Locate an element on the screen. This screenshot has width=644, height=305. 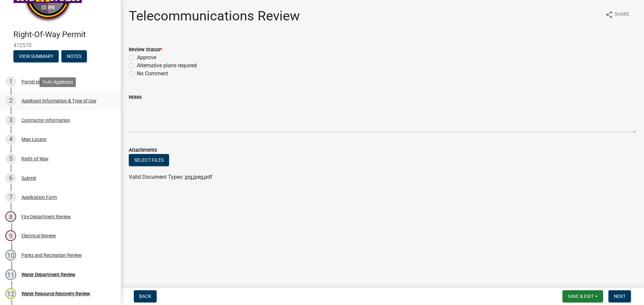
span: Next is located at coordinates (620, 296).